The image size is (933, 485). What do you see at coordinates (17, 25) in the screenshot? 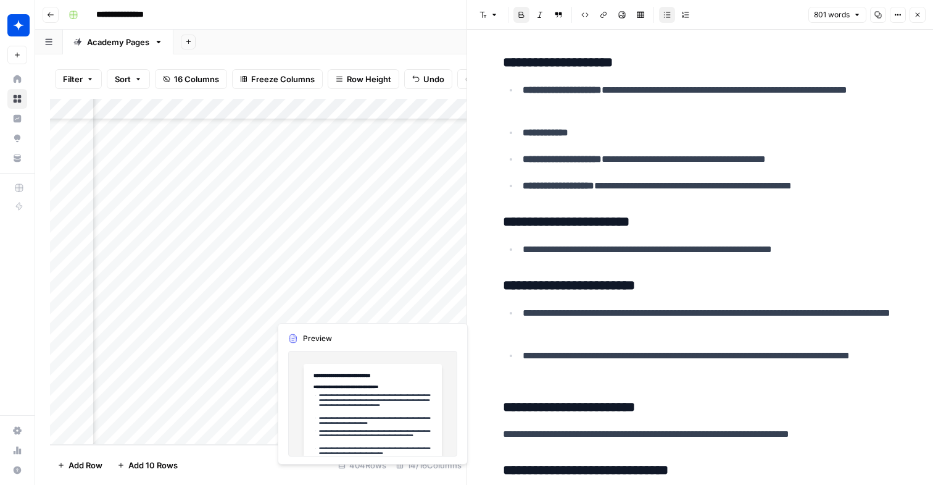
I see `button: Workspace: Wiz` at bounding box center [17, 25].